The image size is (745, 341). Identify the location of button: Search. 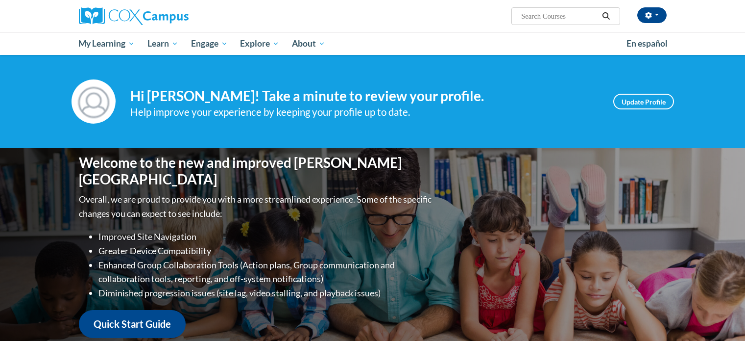
(606, 16).